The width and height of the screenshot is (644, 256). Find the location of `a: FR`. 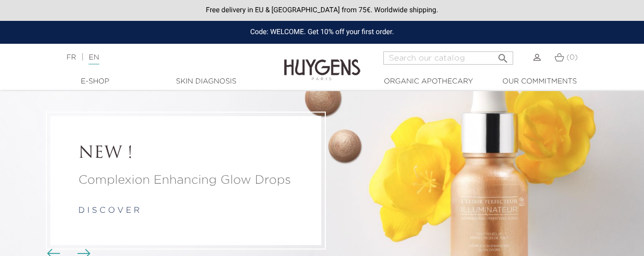

a: FR is located at coordinates (71, 57).